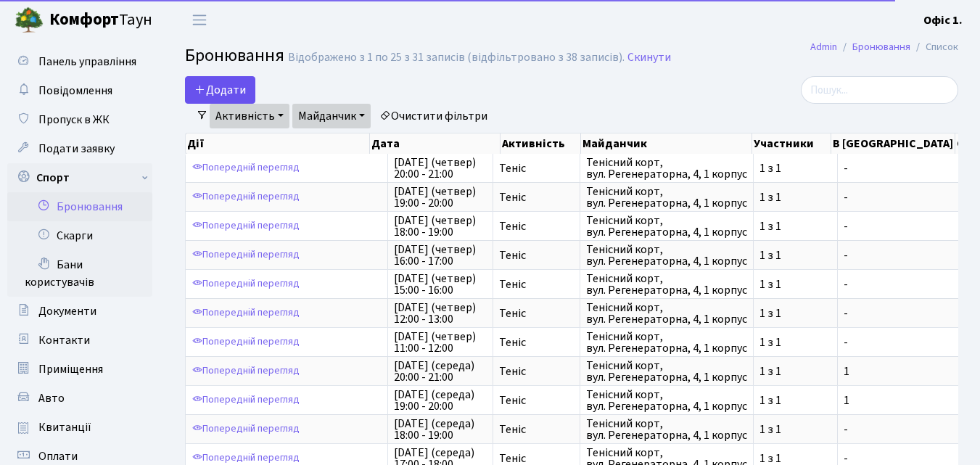 Image resolution: width=980 pixels, height=465 pixels. What do you see at coordinates (234, 55) in the screenshot?
I see `span: Бронювання` at bounding box center [234, 55].